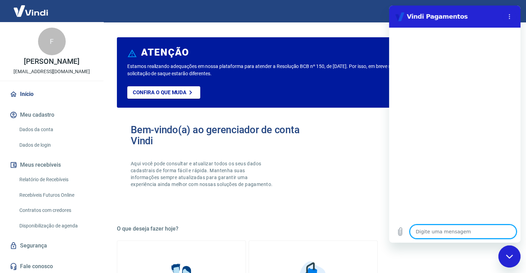 The height and width of the screenshot is (273, 526). Describe the element at coordinates (56, 145) in the screenshot. I see `a: Dados de login` at that location.